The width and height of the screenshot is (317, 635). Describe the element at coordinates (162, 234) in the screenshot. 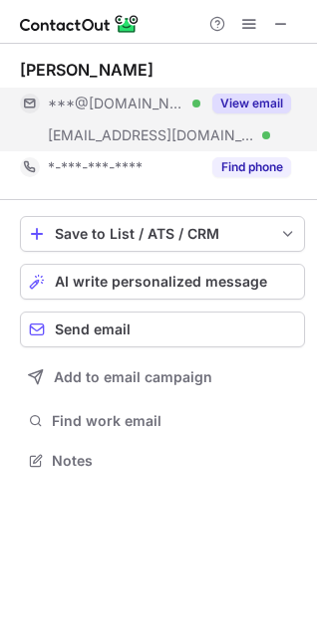

I see `button: save-profile-one-click` at that location.